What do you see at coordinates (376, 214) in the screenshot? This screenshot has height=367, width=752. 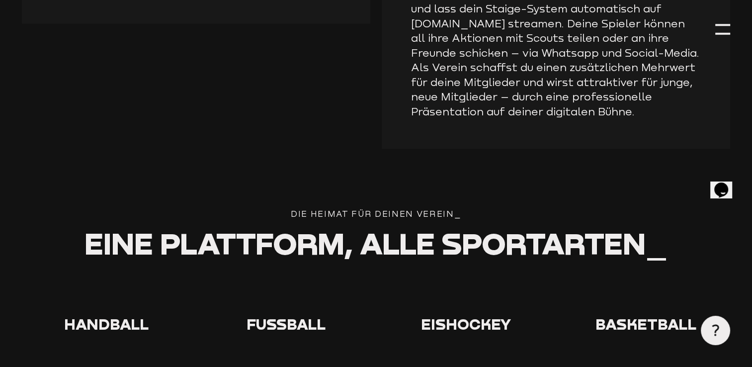 I see `div: Die Heimat für deinen verein_` at bounding box center [376, 214].